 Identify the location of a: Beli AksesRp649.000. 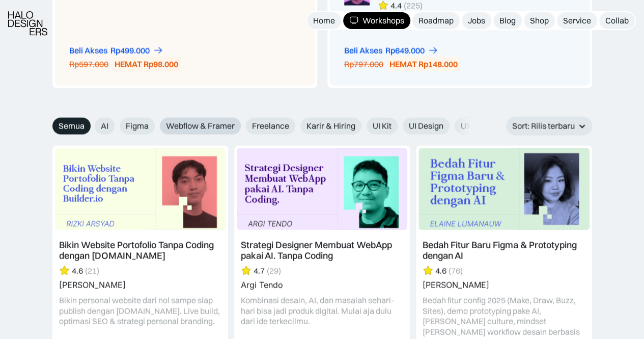
(391, 51).